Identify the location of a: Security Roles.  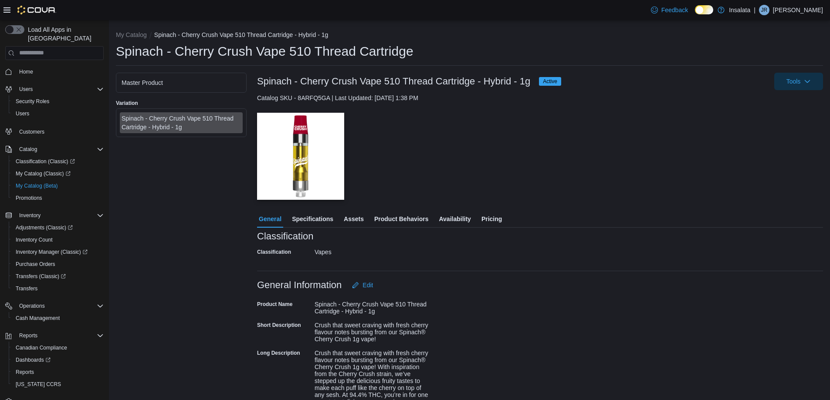
(32, 101).